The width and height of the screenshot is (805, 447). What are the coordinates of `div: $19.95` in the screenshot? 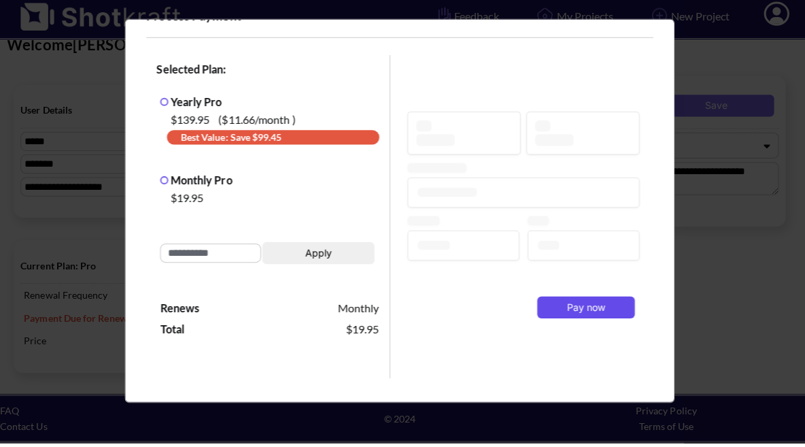 It's located at (277, 204).